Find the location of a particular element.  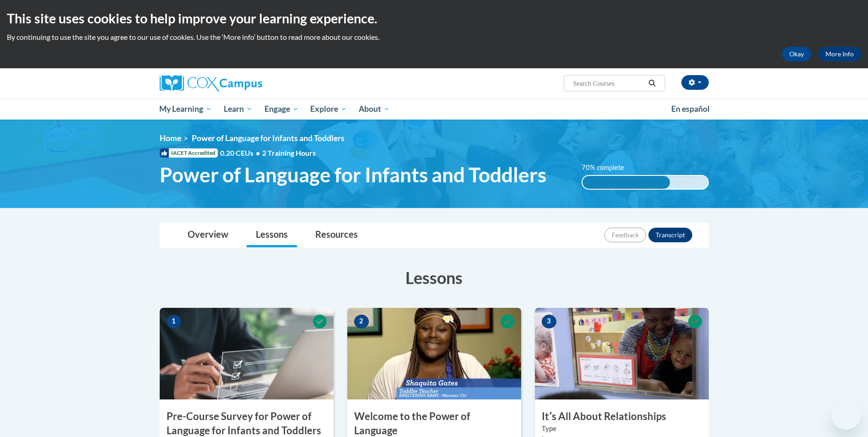

a: More Info is located at coordinates (840, 54).